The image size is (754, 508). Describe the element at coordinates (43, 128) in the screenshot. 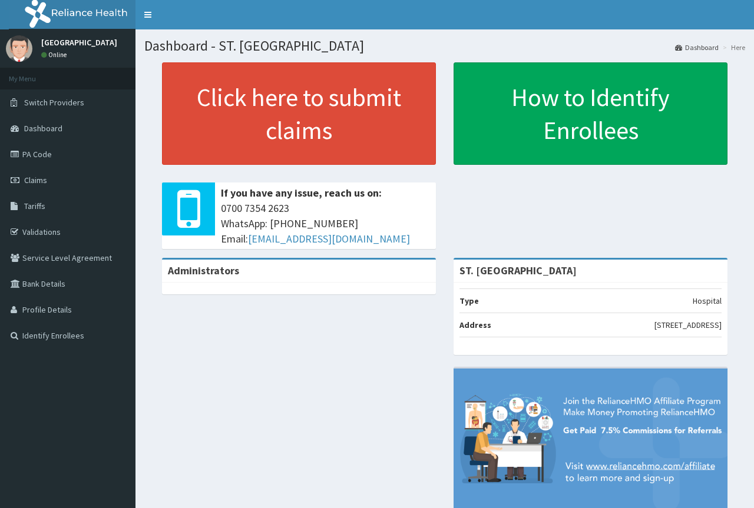

I see `span: Dashboard` at that location.